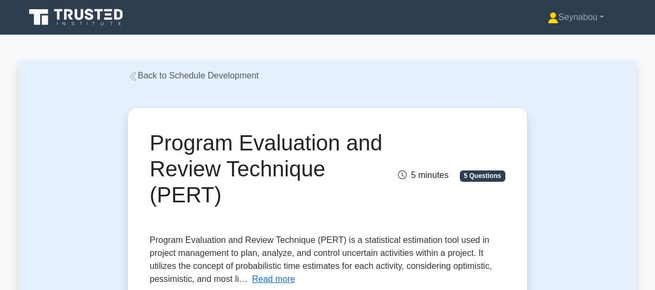 The image size is (655, 290). I want to click on span: 5 Questions, so click(482, 176).